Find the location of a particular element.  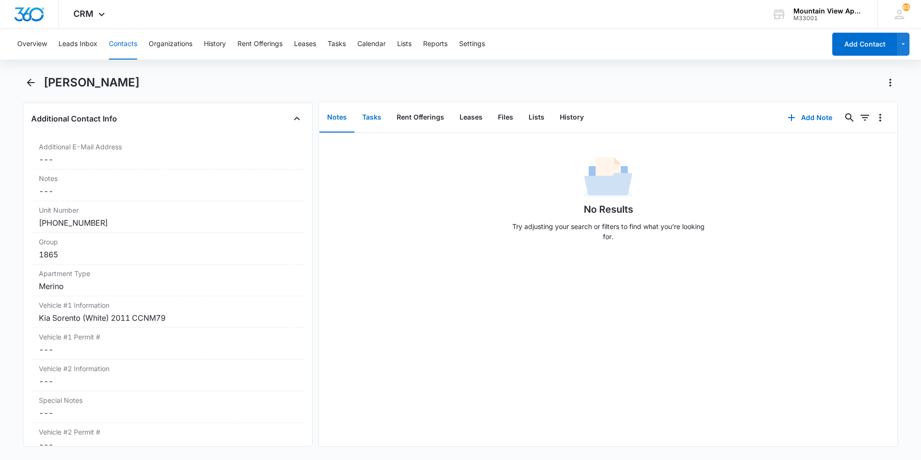

button: Contacts is located at coordinates (123, 44).